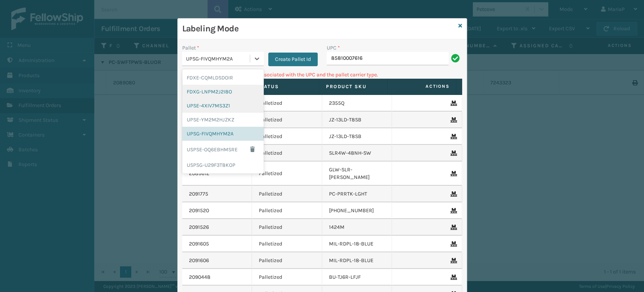 Image resolution: width=644 pixels, height=292 pixels. I want to click on a: 2091606, so click(199, 260).